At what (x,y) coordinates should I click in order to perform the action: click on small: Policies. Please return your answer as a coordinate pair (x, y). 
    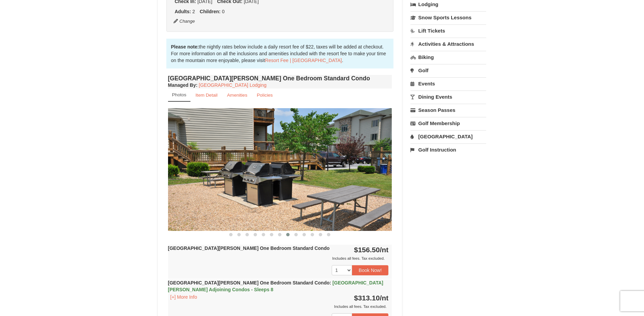
    Looking at the image, I should click on (264, 95).